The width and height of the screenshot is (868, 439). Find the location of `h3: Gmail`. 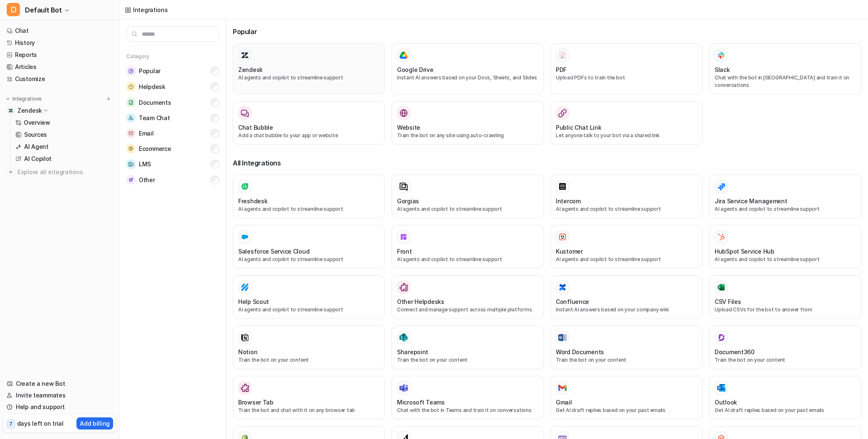

h3: Gmail is located at coordinates (564, 402).